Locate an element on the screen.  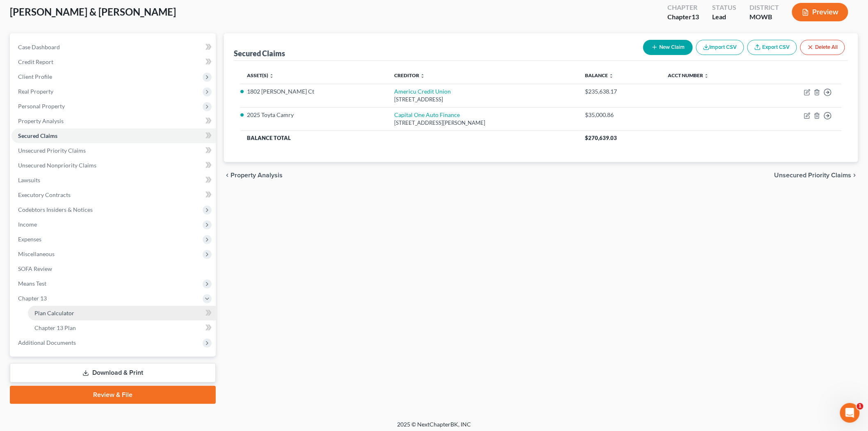
a: Americu Credit Union is located at coordinates (423, 91).